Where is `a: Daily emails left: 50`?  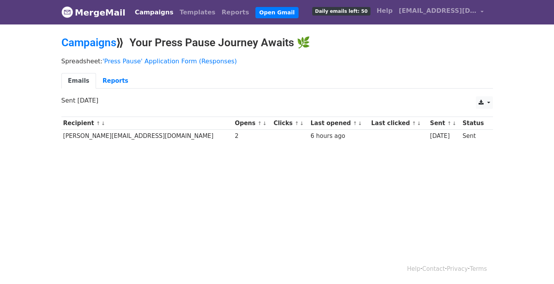 a: Daily emails left: 50 is located at coordinates (341, 11).